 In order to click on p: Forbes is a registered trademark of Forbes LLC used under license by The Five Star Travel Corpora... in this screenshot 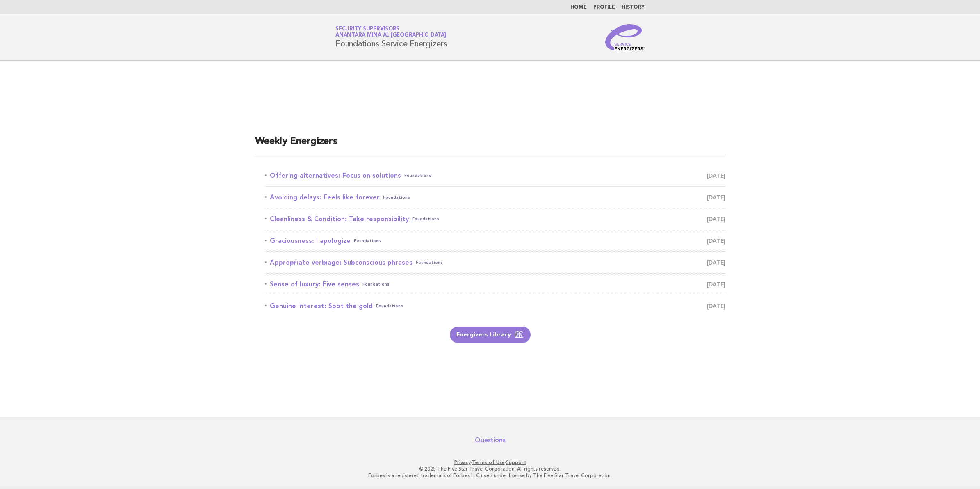, I will do `click(490, 475)`.